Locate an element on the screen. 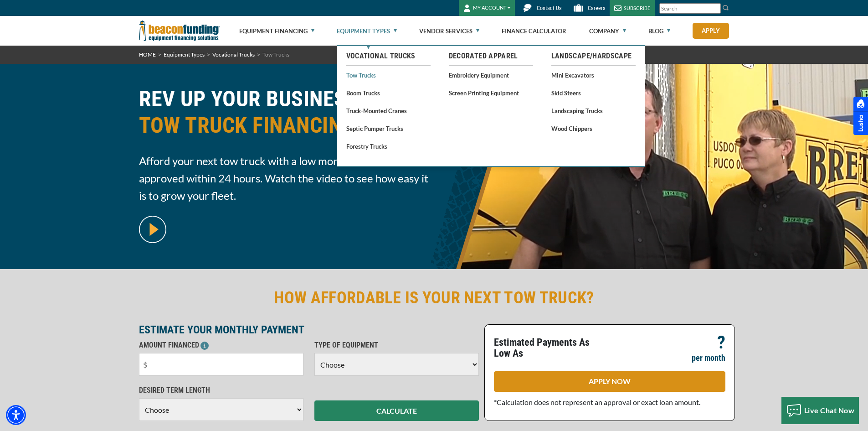 The image size is (868, 431). img: video modal pop-up play button is located at coordinates (153, 230).